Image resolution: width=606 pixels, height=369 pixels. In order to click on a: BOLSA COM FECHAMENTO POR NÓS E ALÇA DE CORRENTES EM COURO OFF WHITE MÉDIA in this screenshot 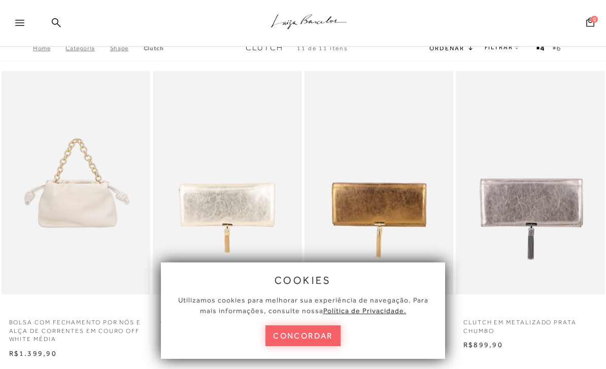, I will do `click(76, 328)`.